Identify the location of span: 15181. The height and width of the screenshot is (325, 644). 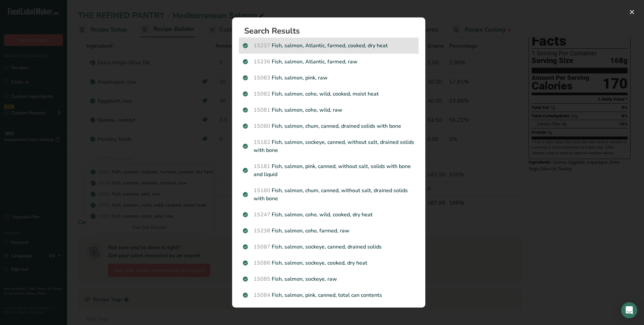
(262, 166).